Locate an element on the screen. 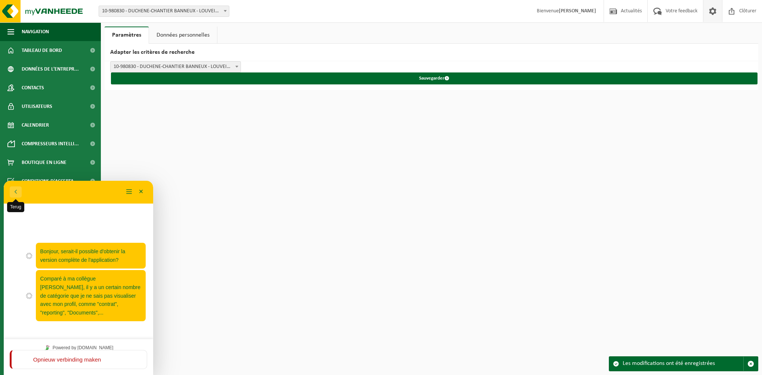  span: Calendrier is located at coordinates (35, 125).